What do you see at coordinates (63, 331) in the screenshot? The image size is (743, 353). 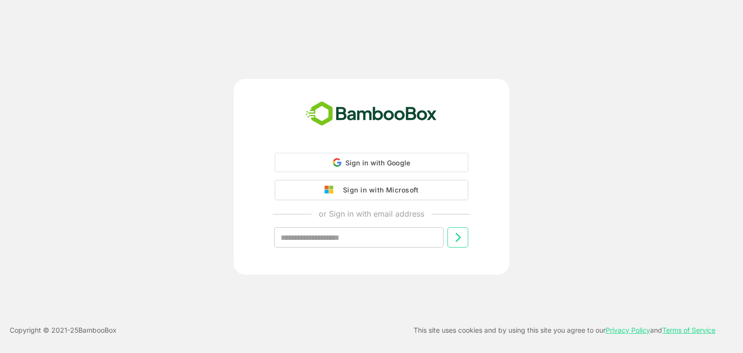 I see `p: Copyright © 2021- 25 BambooBox` at bounding box center [63, 331].